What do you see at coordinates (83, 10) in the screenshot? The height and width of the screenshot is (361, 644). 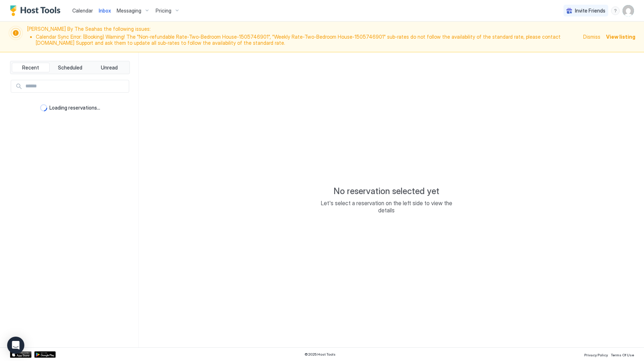 I see `a: Calendar` at bounding box center [83, 10].